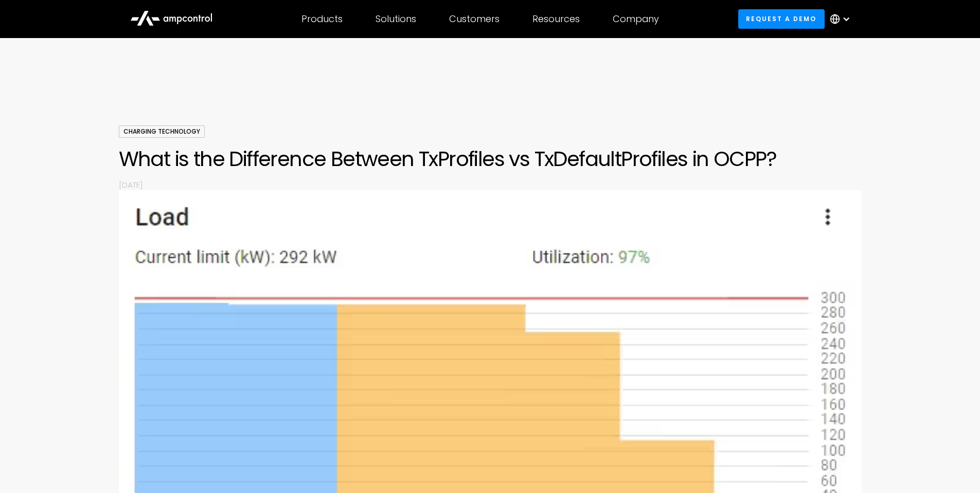  I want to click on a: Request a demo, so click(781, 19).